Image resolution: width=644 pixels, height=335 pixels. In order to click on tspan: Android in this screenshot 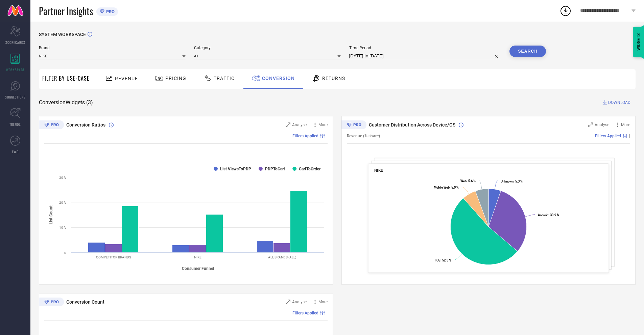, I will do `click(542, 215)`.